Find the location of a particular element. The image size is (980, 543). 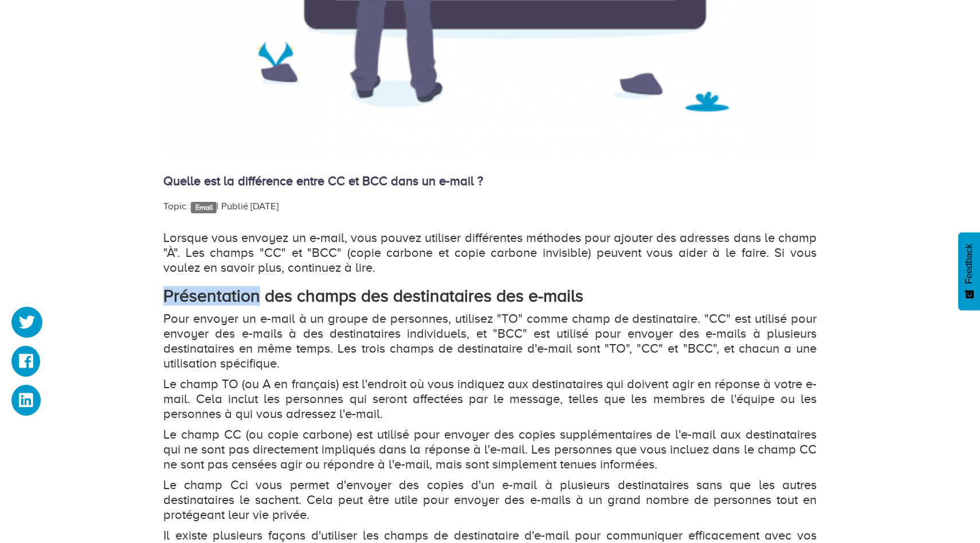

p: Pour envoyer un e-mail à un groupe de personnes, utilisez "TO" comme champ de destinataire. "CC" ... is located at coordinates (490, 341).